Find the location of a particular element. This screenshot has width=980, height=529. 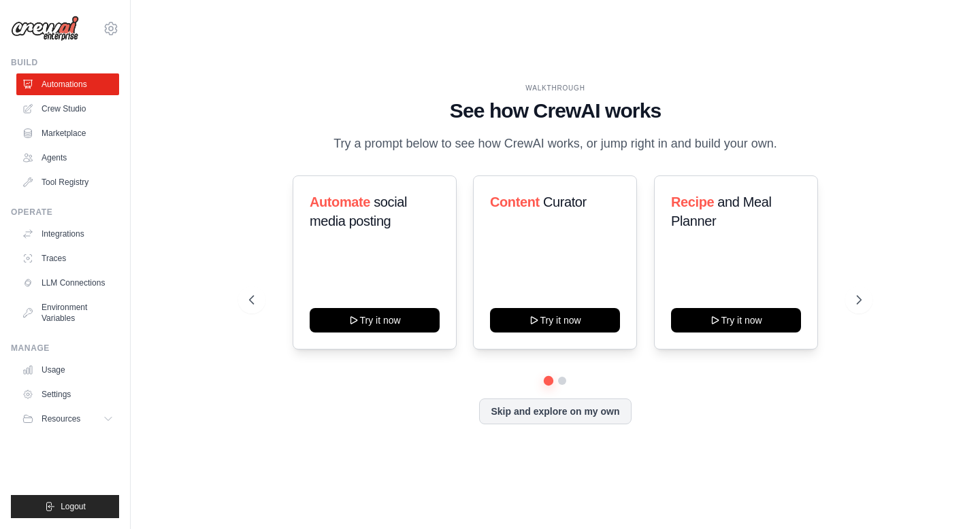

span: Curator is located at coordinates (565, 202).